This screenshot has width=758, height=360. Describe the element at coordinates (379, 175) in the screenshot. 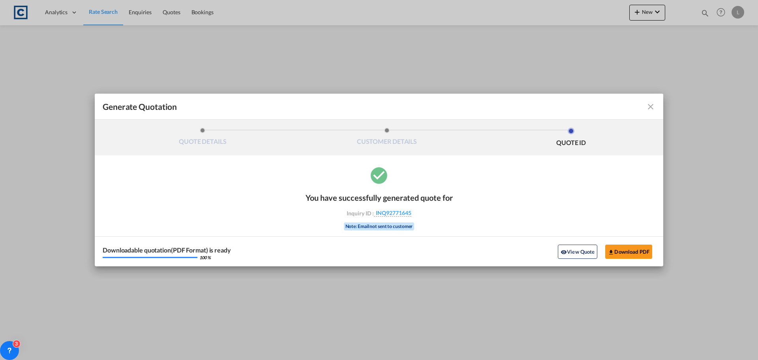

I see `md-icon: icon-checkbox-marked-circle` at that location.